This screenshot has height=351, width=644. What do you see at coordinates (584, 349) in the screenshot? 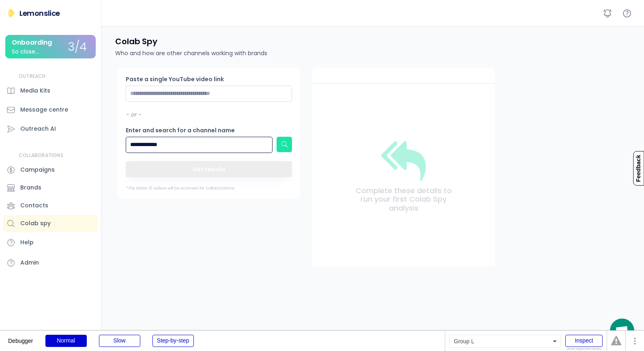
I see `div: Show responsive boxes` at bounding box center [584, 349].